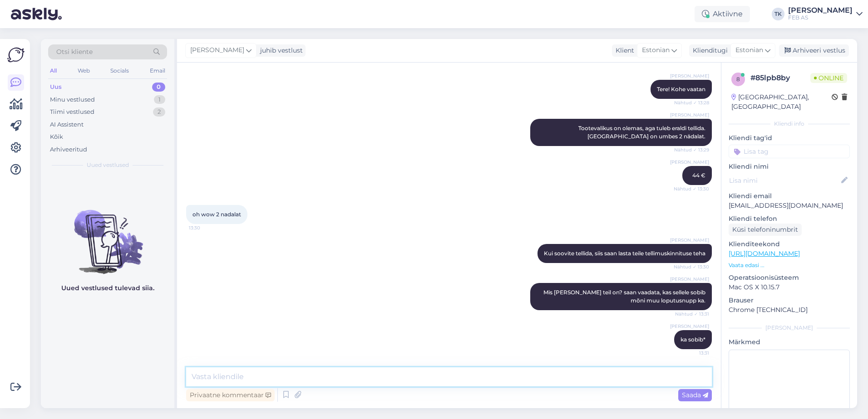 Image resolution: width=868 pixels, height=419 pixels. What do you see at coordinates (699, 175) in the screenshot?
I see `span: 44 €` at bounding box center [699, 175].